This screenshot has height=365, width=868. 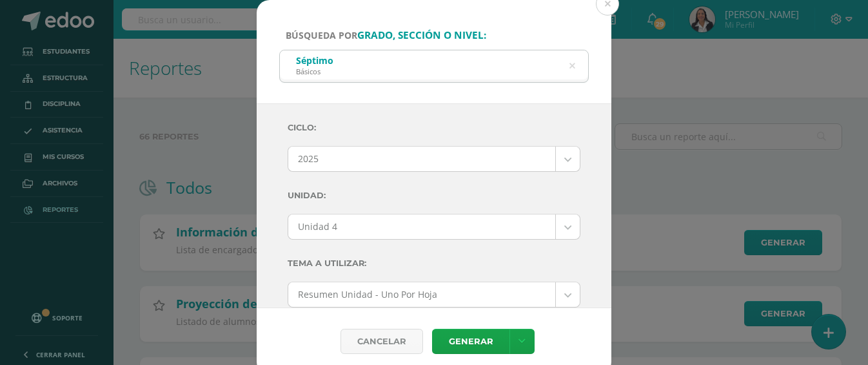 I want to click on div: Séptimo, so click(x=315, y=60).